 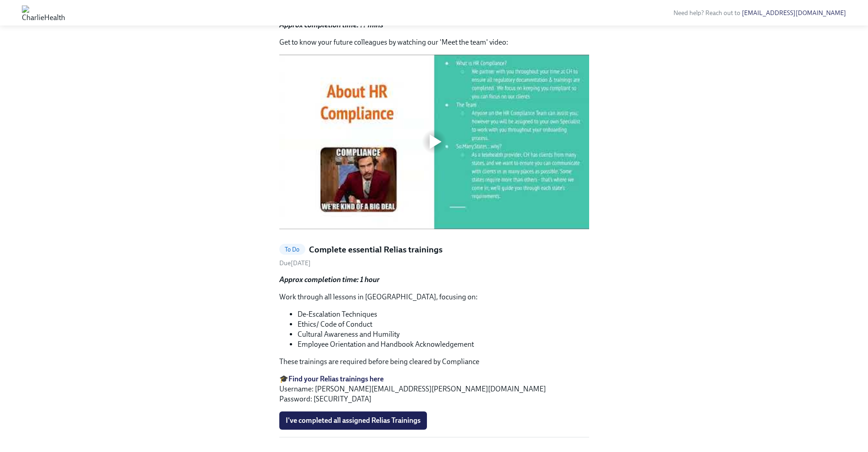 I want to click on li: Employee Orientation and Handbook Acknowledgement, so click(x=443, y=344).